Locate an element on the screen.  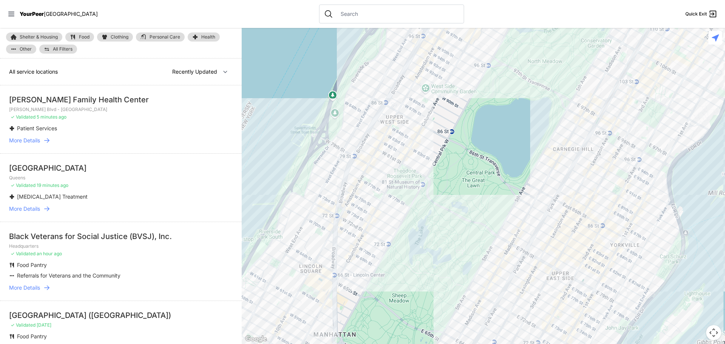
a: Health is located at coordinates (203, 37).